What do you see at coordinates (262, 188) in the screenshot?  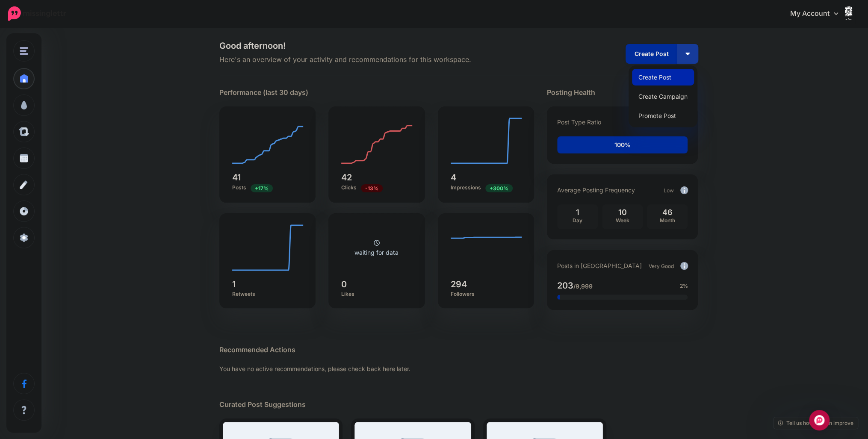 I see `span: Previous period: 35` at bounding box center [262, 188].